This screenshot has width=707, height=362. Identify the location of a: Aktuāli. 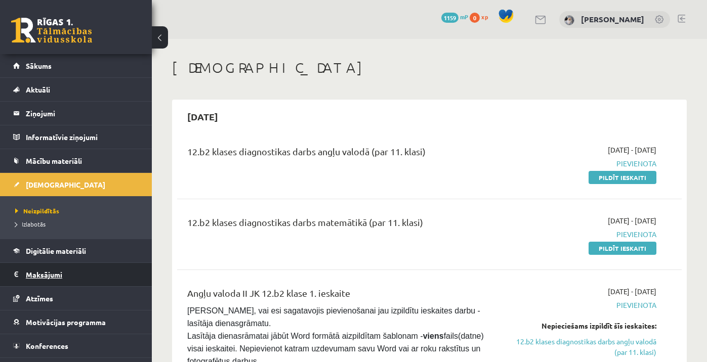
(76, 90).